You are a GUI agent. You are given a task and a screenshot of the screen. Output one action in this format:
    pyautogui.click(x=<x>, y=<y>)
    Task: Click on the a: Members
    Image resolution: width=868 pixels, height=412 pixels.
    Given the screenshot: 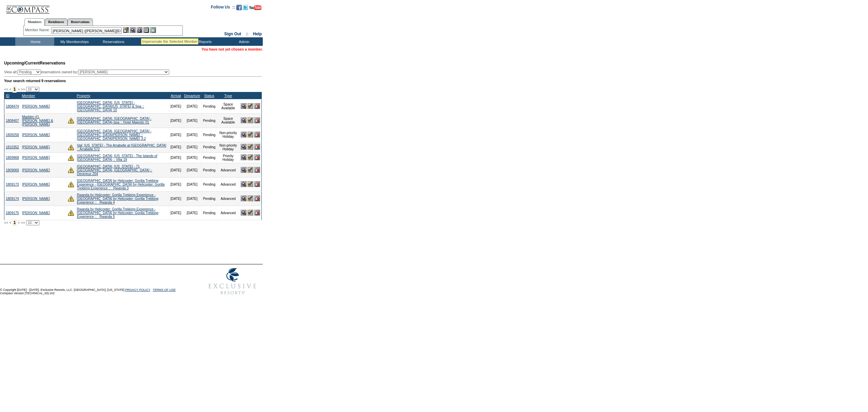 What is the action you would take?
    pyautogui.click(x=35, y=22)
    